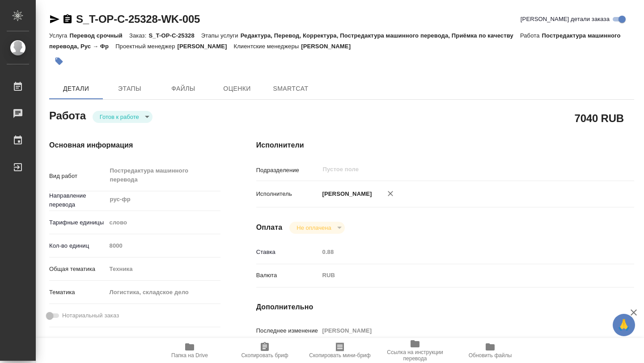 Image resolution: width=644 pixels, height=363 pixels. What do you see at coordinates (78, 246) in the screenshot?
I see `p: Кол-во единиц` at bounding box center [78, 246].